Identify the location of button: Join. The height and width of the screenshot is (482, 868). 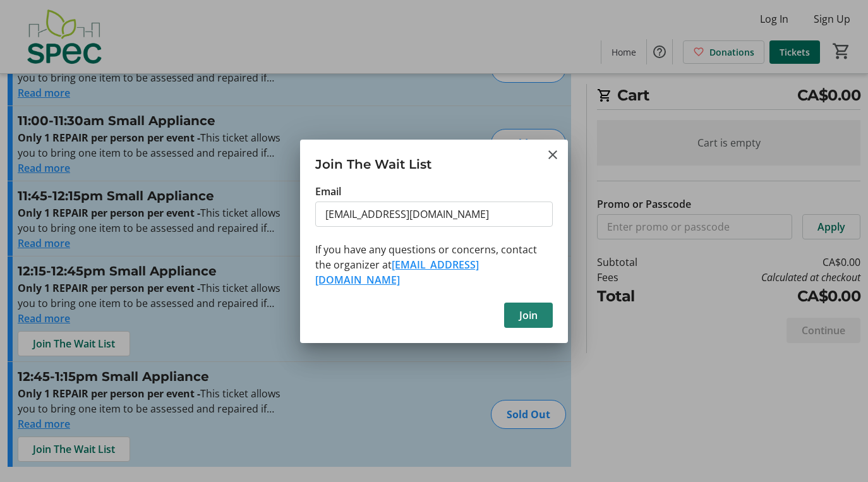
(528, 315).